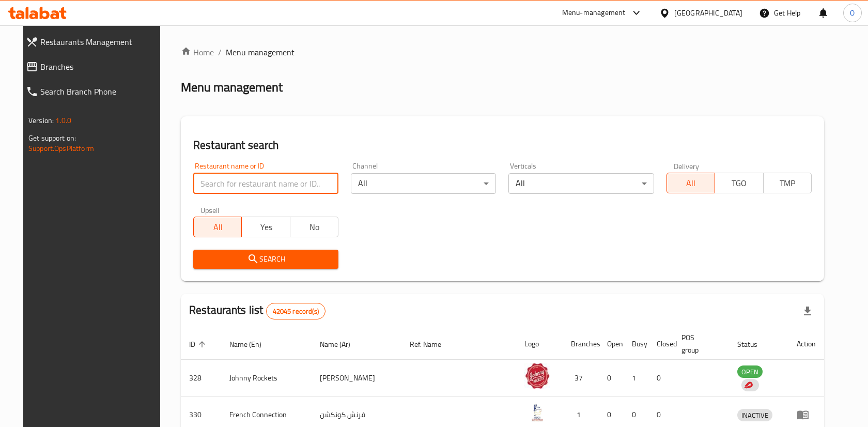 The height and width of the screenshot is (427, 868). Describe the element at coordinates (661, 344) in the screenshot. I see `th: Closed` at that location.